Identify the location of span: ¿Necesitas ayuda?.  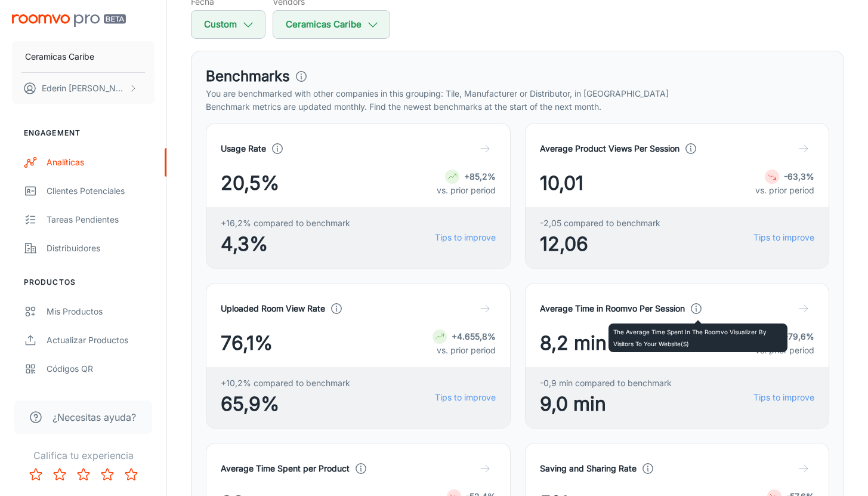
(94, 417).